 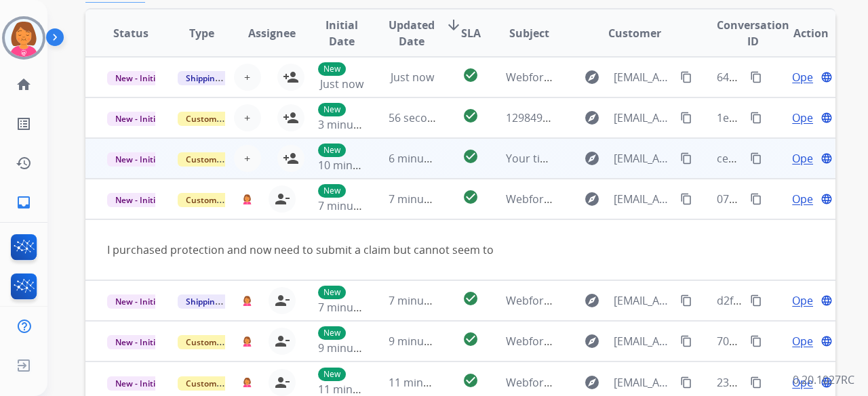 What do you see at coordinates (427, 118) in the screenshot?
I see `span: 56 seconds ago` at bounding box center [427, 118].